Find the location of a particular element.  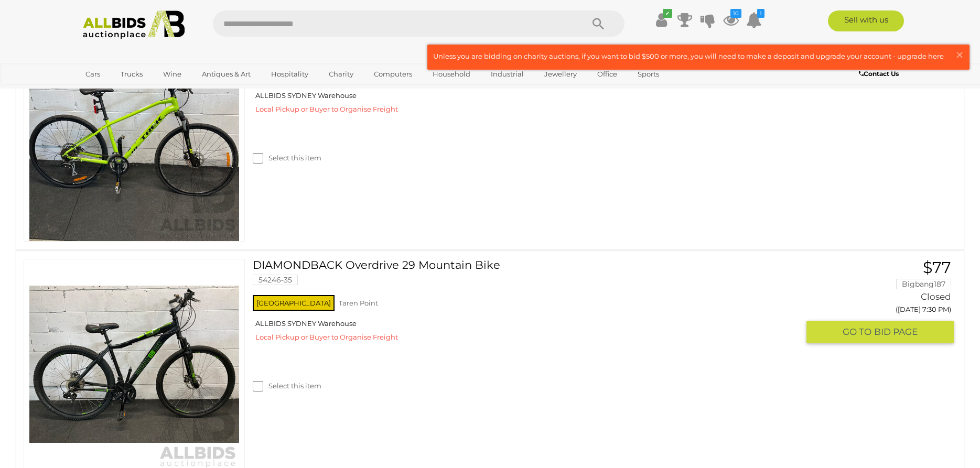

span: $77 is located at coordinates (937, 267).